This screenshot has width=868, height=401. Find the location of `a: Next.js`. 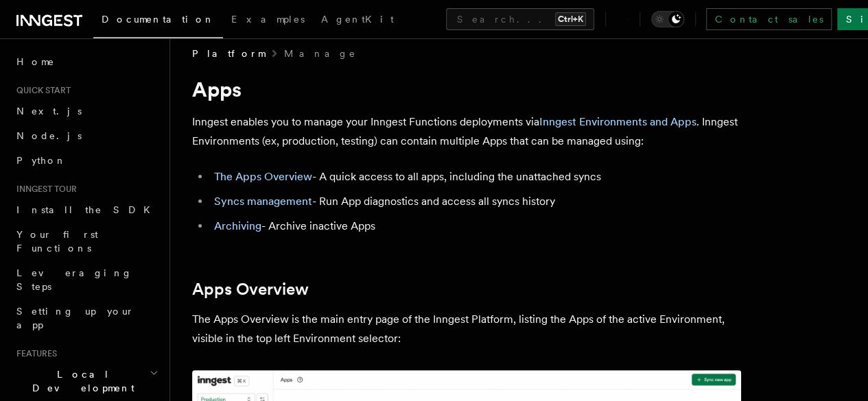

a: Next.js is located at coordinates (85, 111).